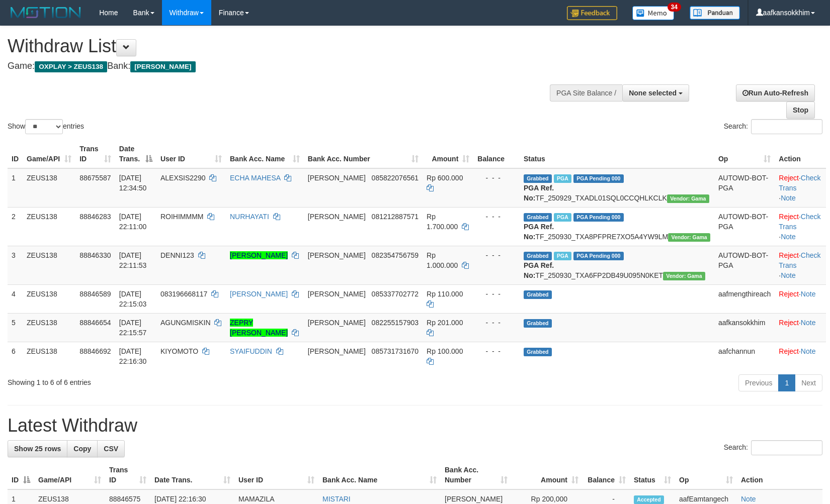 Image resolution: width=830 pixels, height=504 pixels. Describe the element at coordinates (251, 351) in the screenshot. I see `a: SYAIFUDDIN` at that location.